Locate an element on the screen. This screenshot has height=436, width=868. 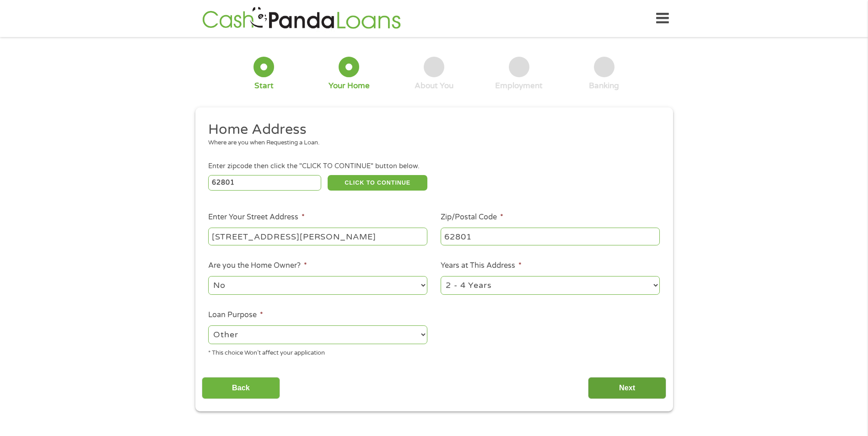
div: About You is located at coordinates (433, 86).